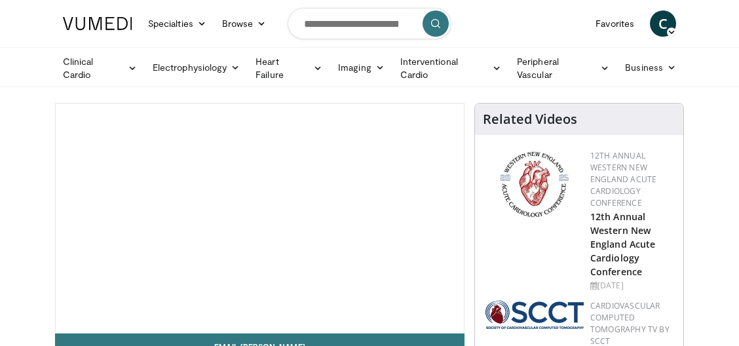 The width and height of the screenshot is (739, 346). Describe the element at coordinates (196, 68) in the screenshot. I see `a: Electrophysiology` at that location.